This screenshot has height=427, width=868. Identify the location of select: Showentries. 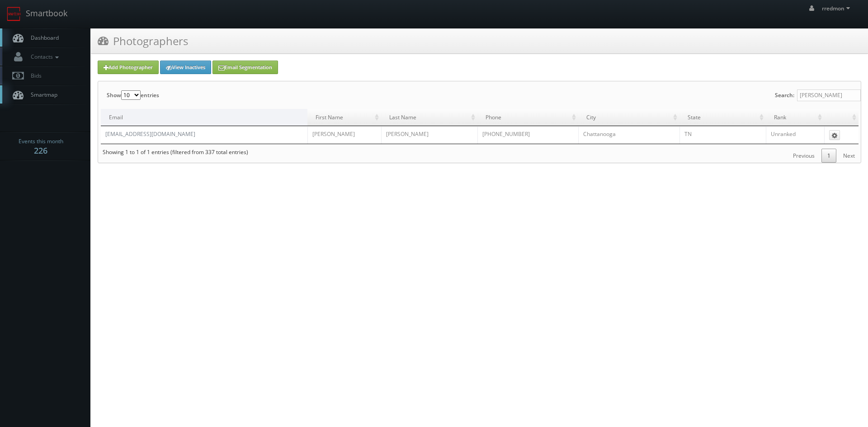
(131, 95).